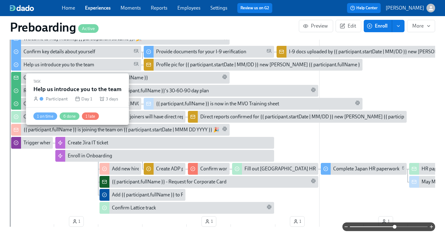 The height and width of the screenshot is (241, 445). What do you see at coordinates (98, 8) in the screenshot?
I see `a: Experiences` at bounding box center [98, 8].